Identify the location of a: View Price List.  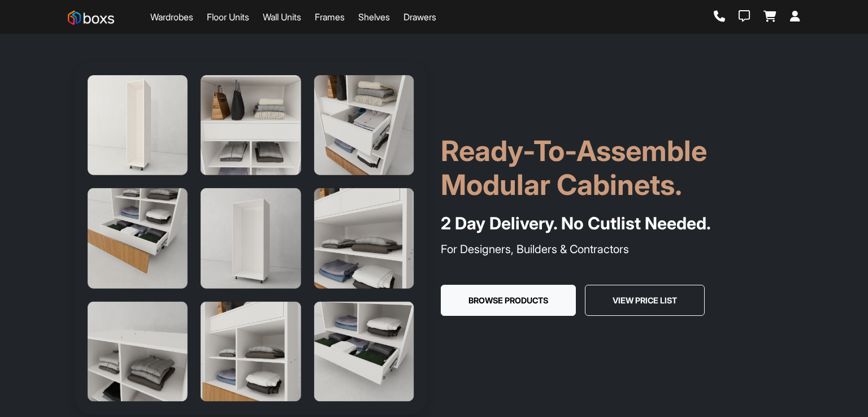
(645, 300).